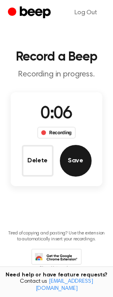  What do you see at coordinates (85, 13) in the screenshot?
I see `a: Log Out` at bounding box center [85, 13].